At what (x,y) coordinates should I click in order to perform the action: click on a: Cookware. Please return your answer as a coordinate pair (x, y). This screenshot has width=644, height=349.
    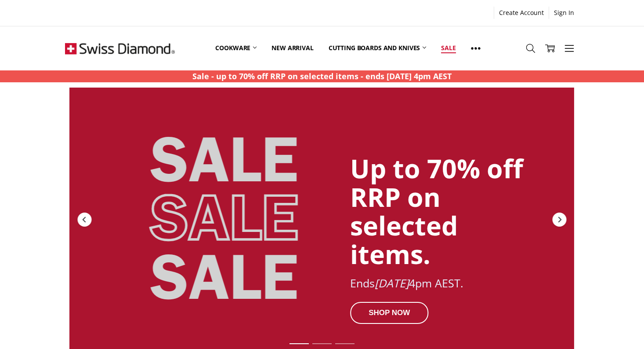
    Looking at the image, I should click on (236, 48).